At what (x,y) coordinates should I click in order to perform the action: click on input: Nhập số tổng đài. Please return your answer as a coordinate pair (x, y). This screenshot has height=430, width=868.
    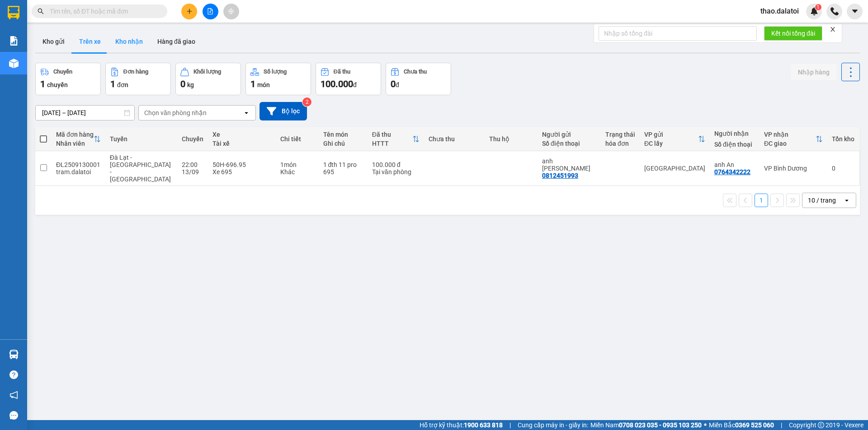
    Looking at the image, I should click on (678, 33).